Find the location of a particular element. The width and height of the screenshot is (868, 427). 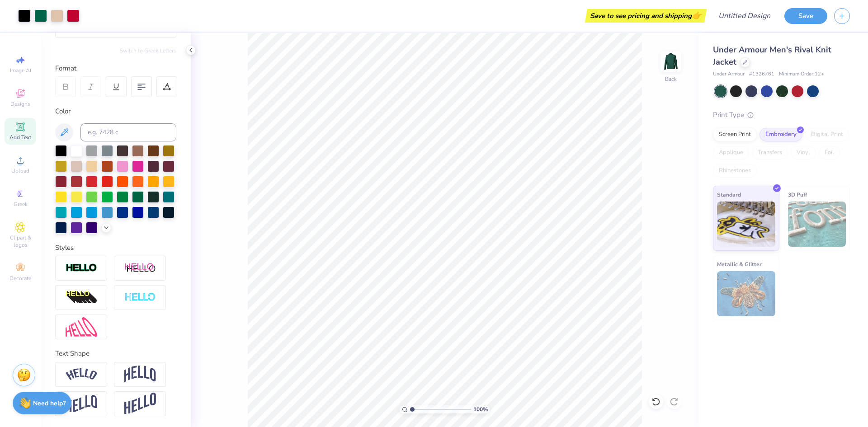

div: Foil is located at coordinates (829, 153).